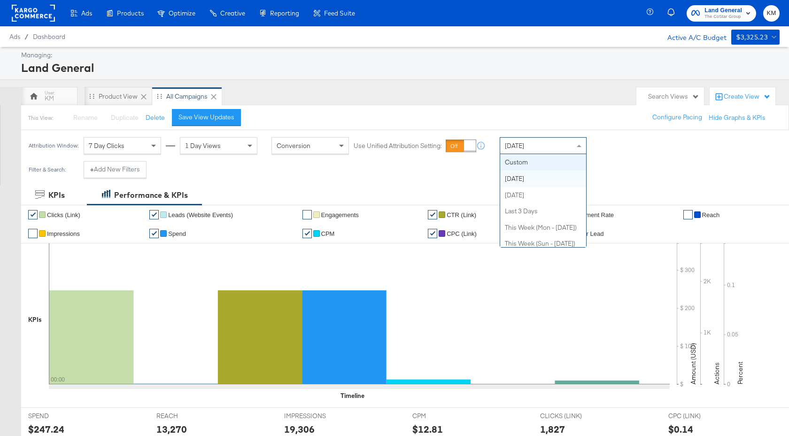 The height and width of the screenshot is (436, 789). What do you see at coordinates (399, 55) in the screenshot?
I see `div: Managing:` at bounding box center [399, 55].